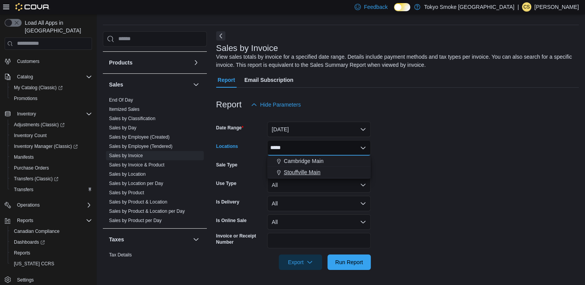  I want to click on button: Inventory Count, so click(51, 136).